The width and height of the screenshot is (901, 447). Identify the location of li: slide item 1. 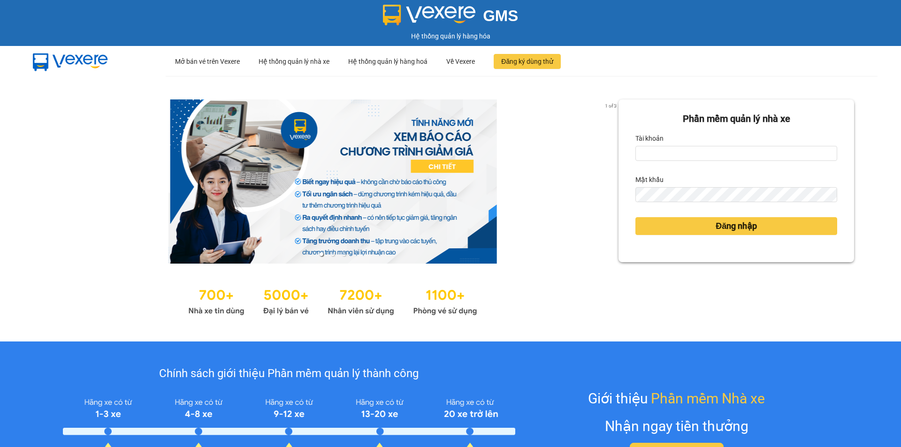
(321, 254).